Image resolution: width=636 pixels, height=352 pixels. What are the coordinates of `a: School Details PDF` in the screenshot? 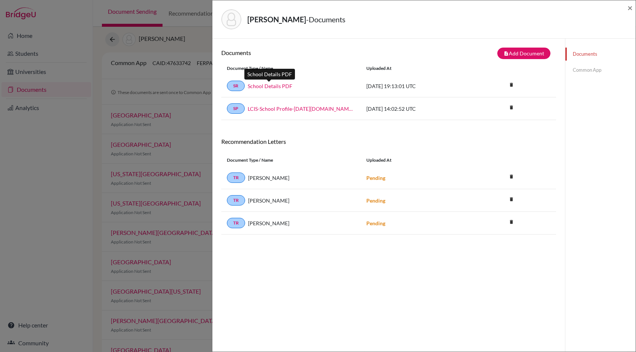 It's located at (270, 86).